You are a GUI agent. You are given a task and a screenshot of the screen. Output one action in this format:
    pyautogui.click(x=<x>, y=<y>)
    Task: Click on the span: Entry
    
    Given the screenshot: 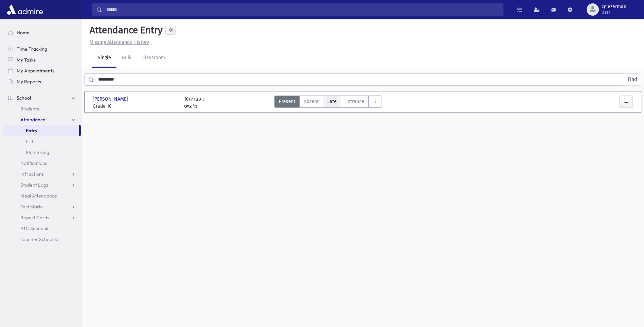 What is the action you would take?
    pyautogui.click(x=32, y=130)
    